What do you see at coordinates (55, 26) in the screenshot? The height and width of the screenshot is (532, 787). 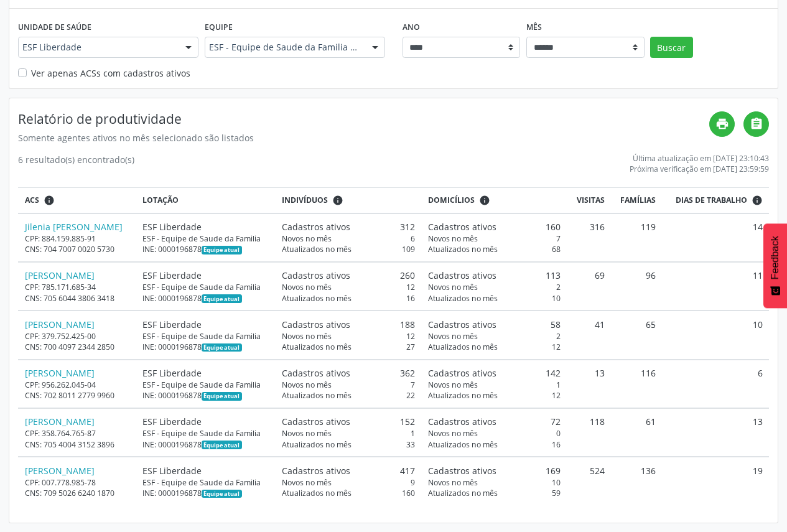 I see `label: Unidade de saúde` at bounding box center [55, 26].